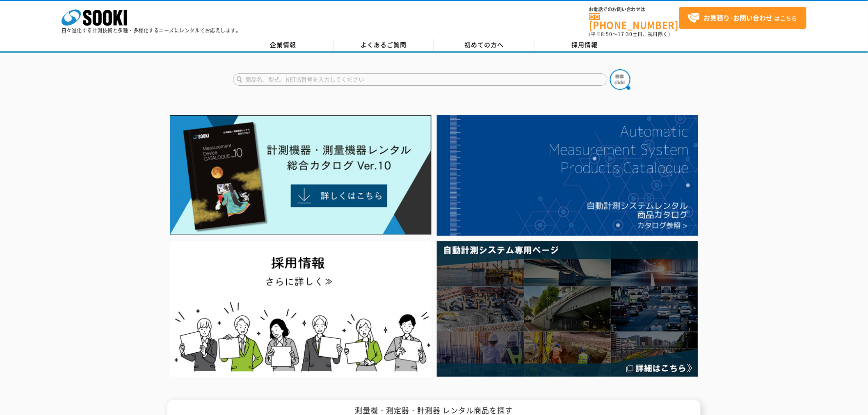 Image resolution: width=868 pixels, height=415 pixels. What do you see at coordinates (634, 10) in the screenshot?
I see `span: お電話でのお問い合わせは` at bounding box center [634, 10].